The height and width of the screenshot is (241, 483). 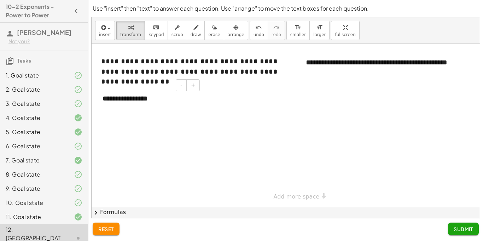 I want to click on button: redoredo, so click(x=276, y=30).